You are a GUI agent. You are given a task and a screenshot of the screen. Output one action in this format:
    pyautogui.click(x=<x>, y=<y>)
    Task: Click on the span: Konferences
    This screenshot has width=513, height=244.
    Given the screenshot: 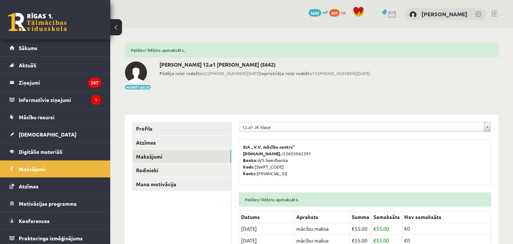 What is the action you would take?
    pyautogui.click(x=34, y=221)
    